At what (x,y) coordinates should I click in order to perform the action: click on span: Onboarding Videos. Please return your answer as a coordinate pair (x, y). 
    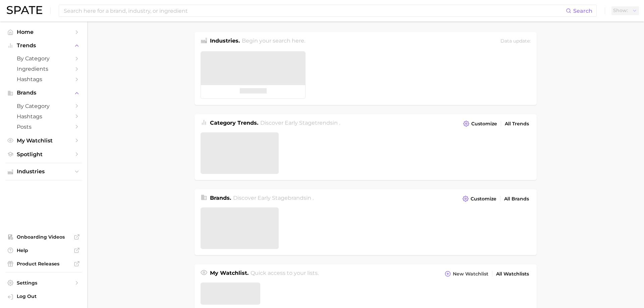
    Looking at the image, I should click on (43, 237).